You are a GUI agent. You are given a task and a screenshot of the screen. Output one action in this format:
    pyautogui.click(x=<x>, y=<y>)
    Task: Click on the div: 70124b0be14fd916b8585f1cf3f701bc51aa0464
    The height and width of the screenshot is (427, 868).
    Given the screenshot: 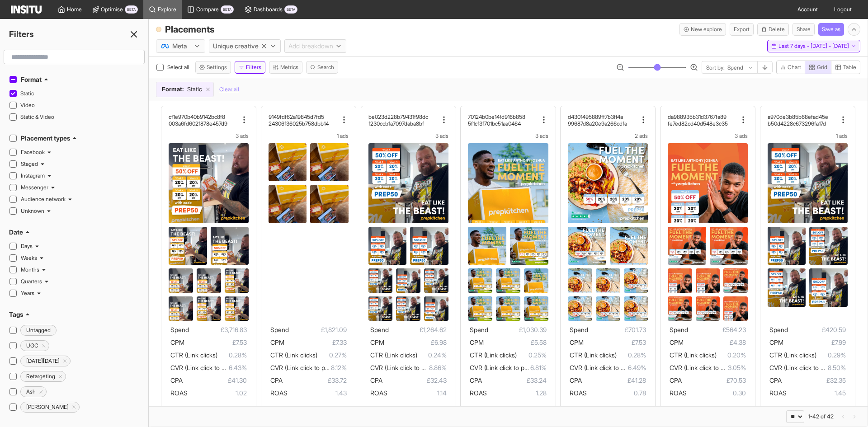 What is the action you would take?
    pyautogui.click(x=502, y=120)
    